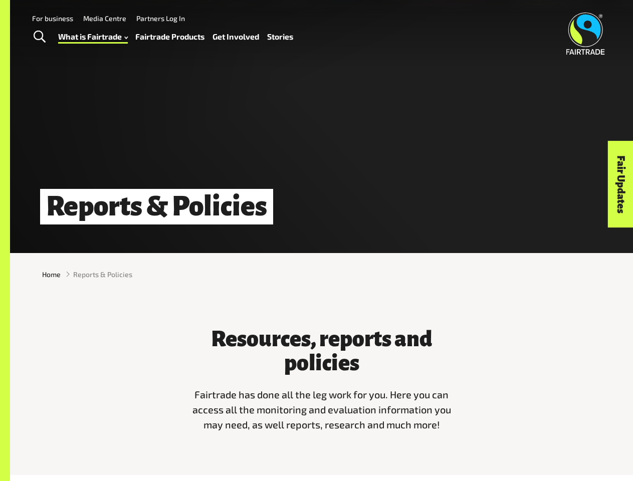  I want to click on span: Home, so click(51, 274).